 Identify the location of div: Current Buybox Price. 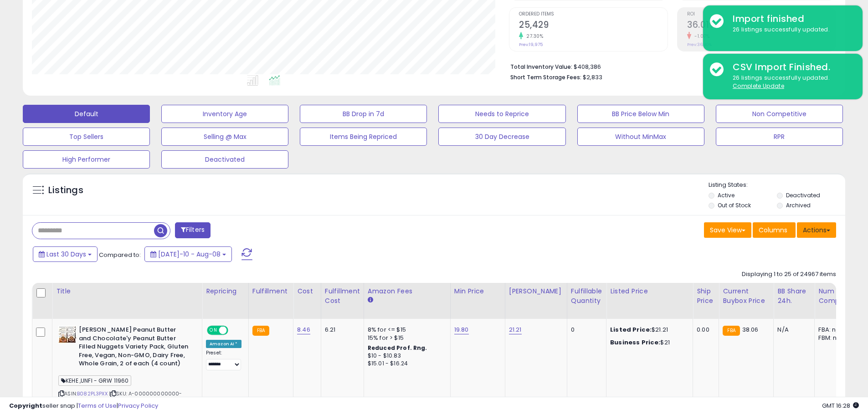
(746, 296).